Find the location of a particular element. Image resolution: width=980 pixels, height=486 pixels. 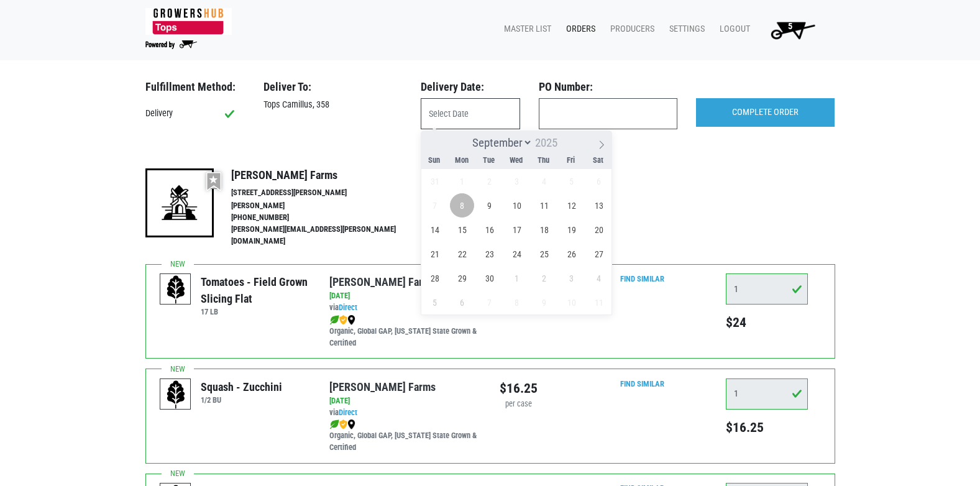

span: October 3, 2025 is located at coordinates (571, 278).